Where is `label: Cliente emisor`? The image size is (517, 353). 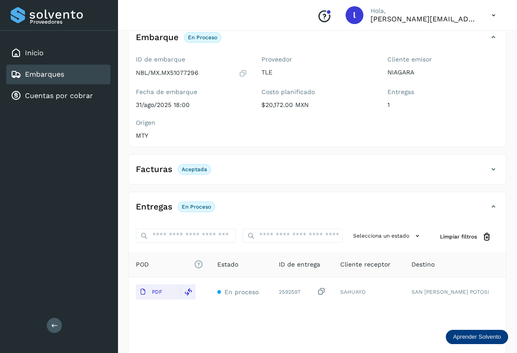
label: Cliente emisor is located at coordinates (443, 59).